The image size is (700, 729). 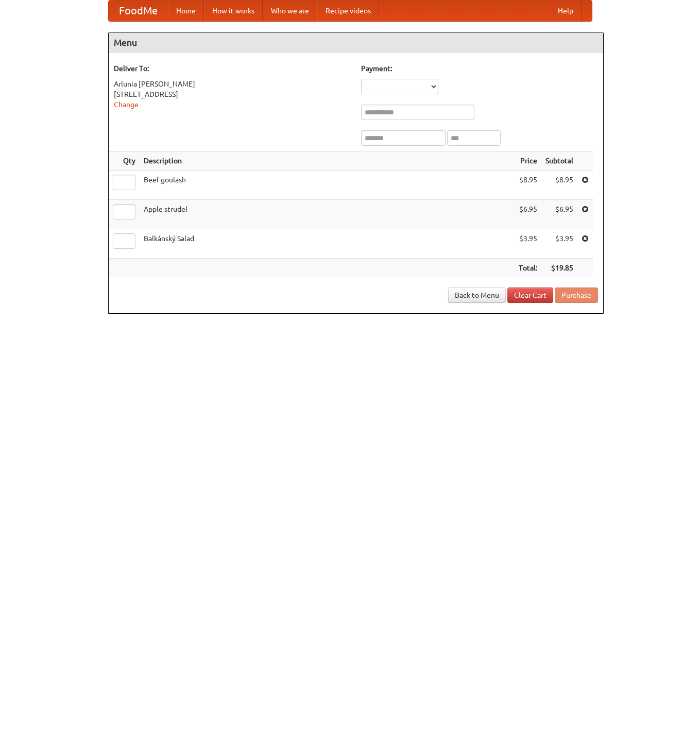 What do you see at coordinates (477, 296) in the screenshot?
I see `a: Back to Menu` at bounding box center [477, 296].